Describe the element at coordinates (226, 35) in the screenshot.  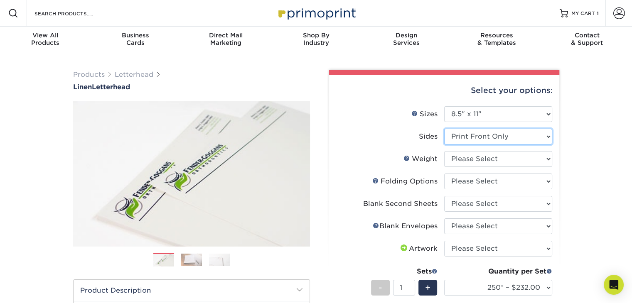
I see `span: Direct Mail` at that location.